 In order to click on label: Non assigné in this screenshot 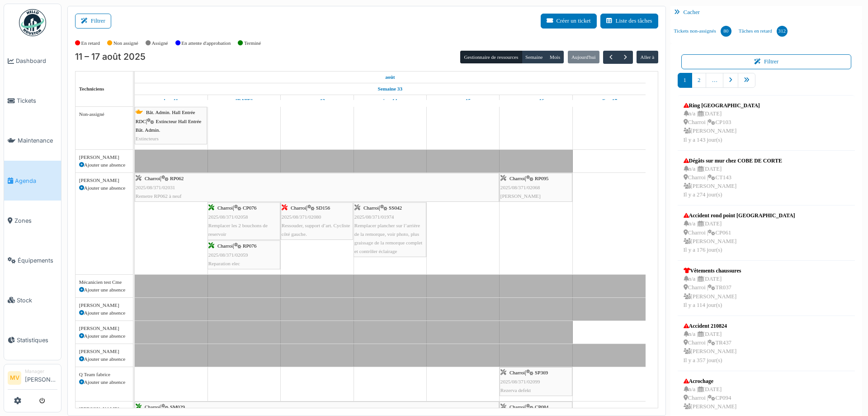, I will do `click(125, 43)`.